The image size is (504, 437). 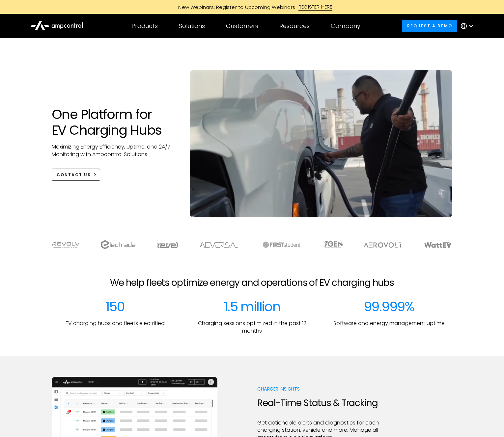 What do you see at coordinates (321, 403) in the screenshot?
I see `h2: Real-Time Status & Tracking` at bounding box center [321, 403].